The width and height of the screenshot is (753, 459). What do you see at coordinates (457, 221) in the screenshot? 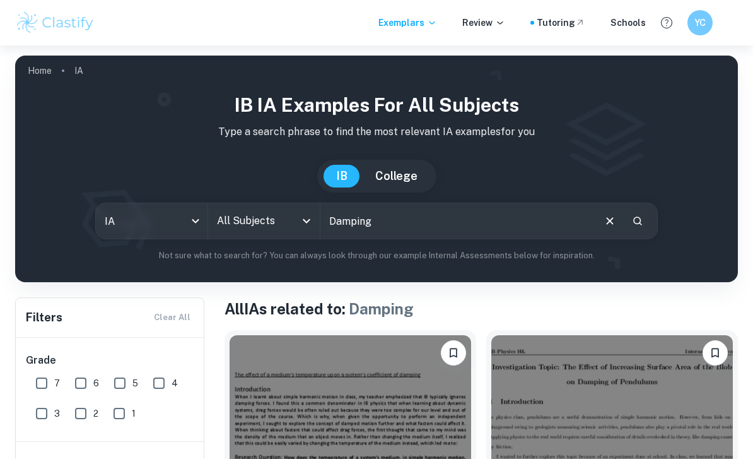
I see `input: E.g. player arrangements, enthalpy of combustion, analysis of a big city...` at bounding box center [457, 221].